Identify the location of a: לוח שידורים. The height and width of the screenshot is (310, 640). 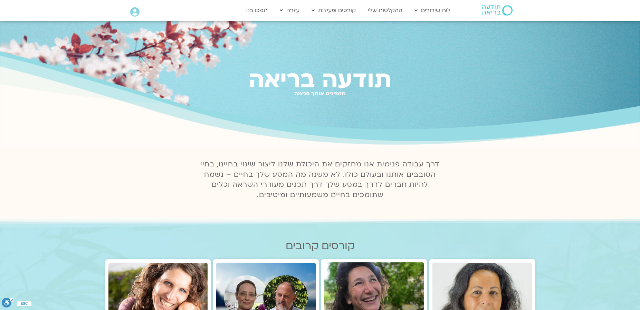
(432, 10).